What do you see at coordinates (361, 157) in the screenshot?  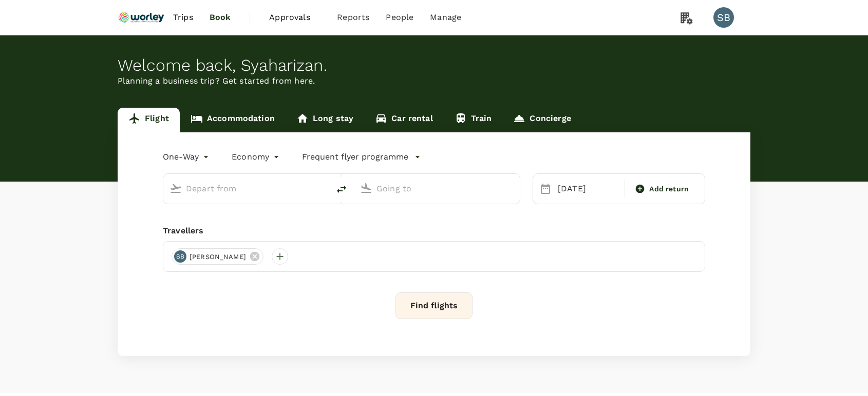 I see `button: Frequent flyer programme` at bounding box center [361, 157].